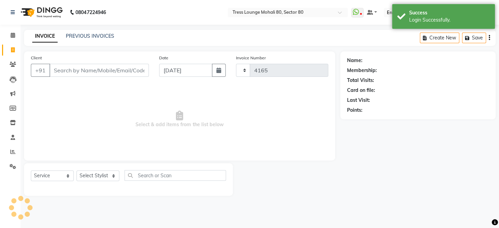  I want to click on button: Save, so click(474, 38).